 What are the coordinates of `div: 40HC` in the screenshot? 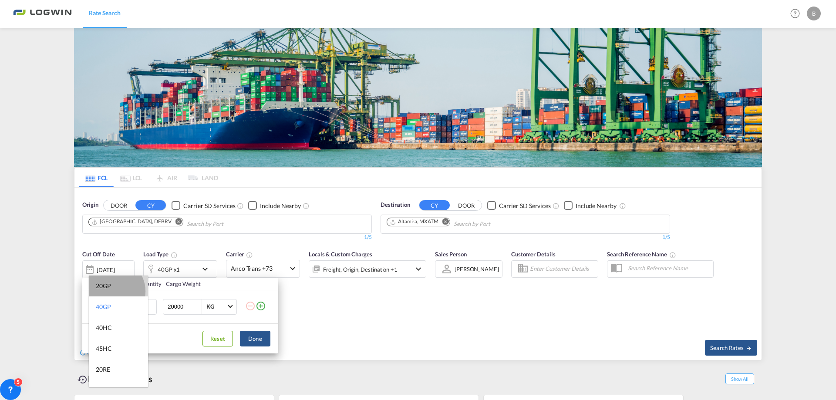 It's located at (104, 328).